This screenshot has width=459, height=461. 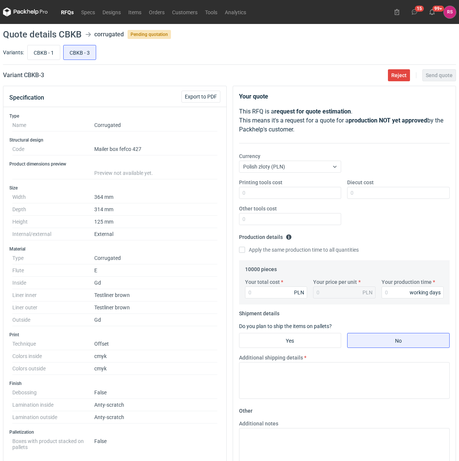 I want to click on label: Apply the same production time to all quantities, so click(x=299, y=250).